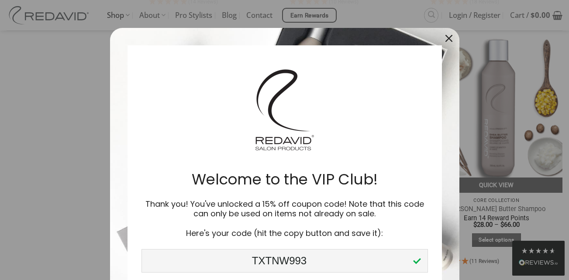  I want to click on span: TXTNW993, so click(279, 261).